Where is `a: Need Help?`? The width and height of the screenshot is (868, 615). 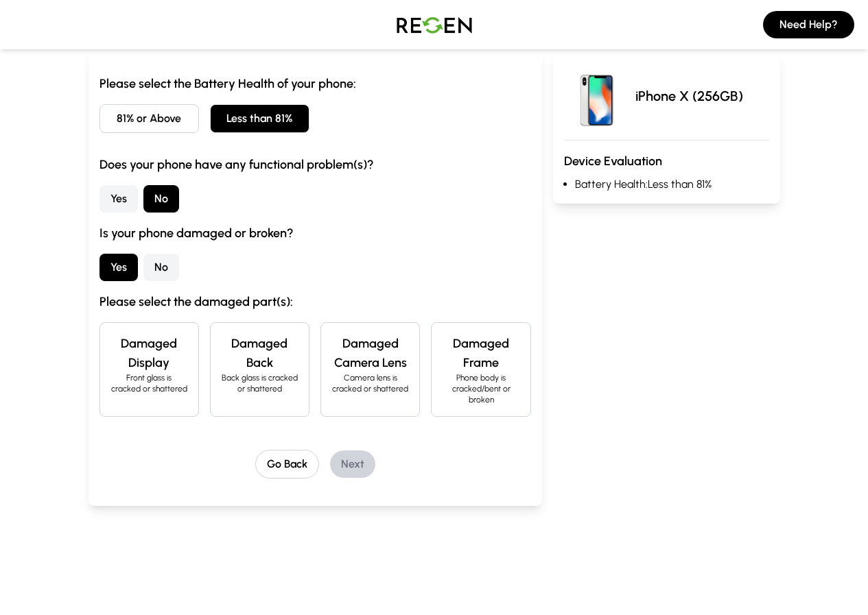 a: Need Help? is located at coordinates (808, 25).